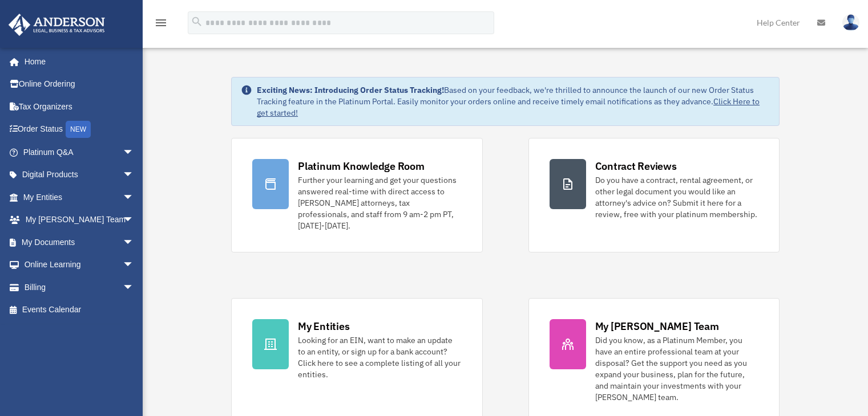 This screenshot has height=416, width=868. Describe the element at coordinates (78, 130) in the screenshot. I see `div: NEW` at that location.